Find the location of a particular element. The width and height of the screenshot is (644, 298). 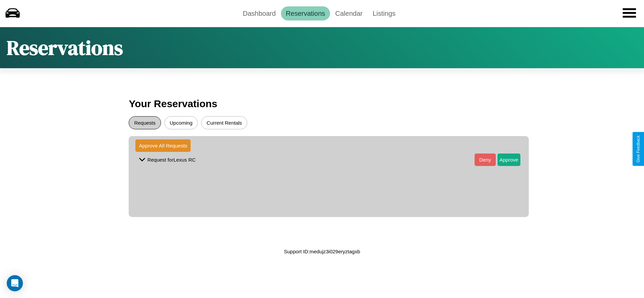

div: Give Feedback is located at coordinates (638, 149).